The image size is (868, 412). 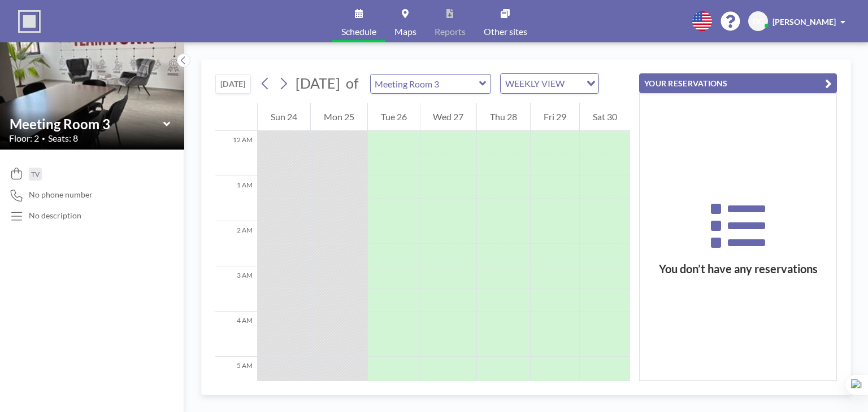 I want to click on div: Sun 24, so click(x=284, y=117).